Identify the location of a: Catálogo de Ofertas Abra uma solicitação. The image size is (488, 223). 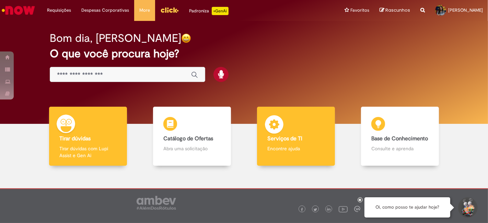
(192, 136).